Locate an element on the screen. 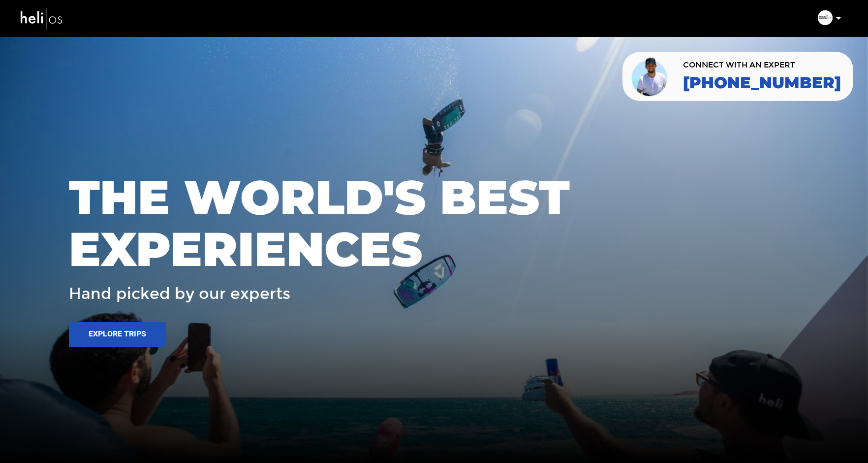 The width and height of the screenshot is (868, 463). img: contact our team is located at coordinates (650, 76).